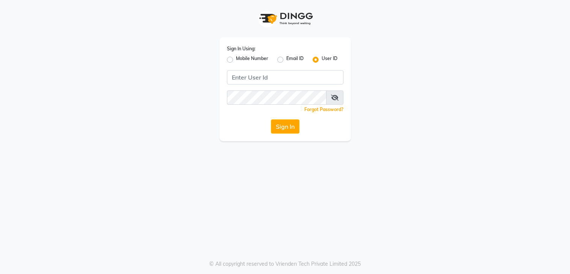  Describe the element at coordinates (285, 18) in the screenshot. I see `img: logo1.svg` at that location.